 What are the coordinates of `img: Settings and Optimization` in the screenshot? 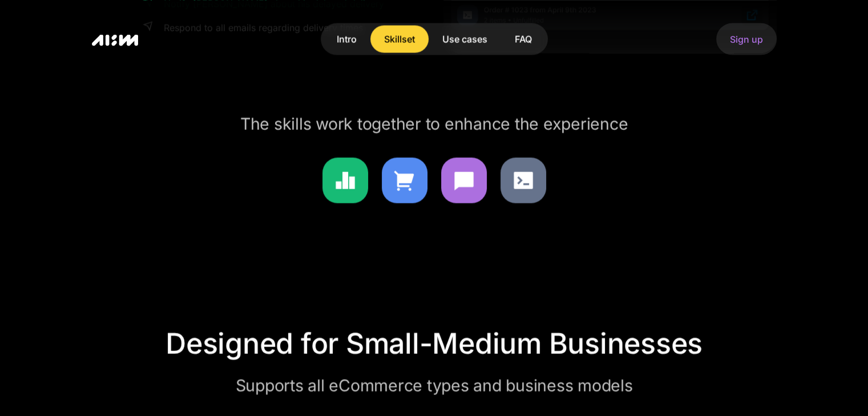 It's located at (523, 180).